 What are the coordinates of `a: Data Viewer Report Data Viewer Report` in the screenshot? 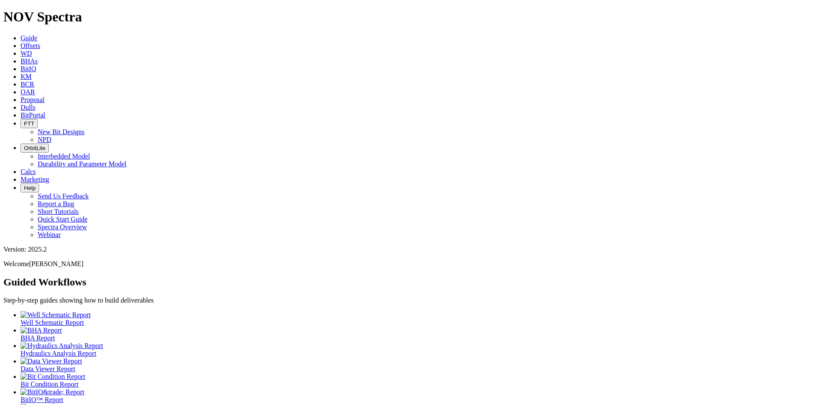 It's located at (420, 365).